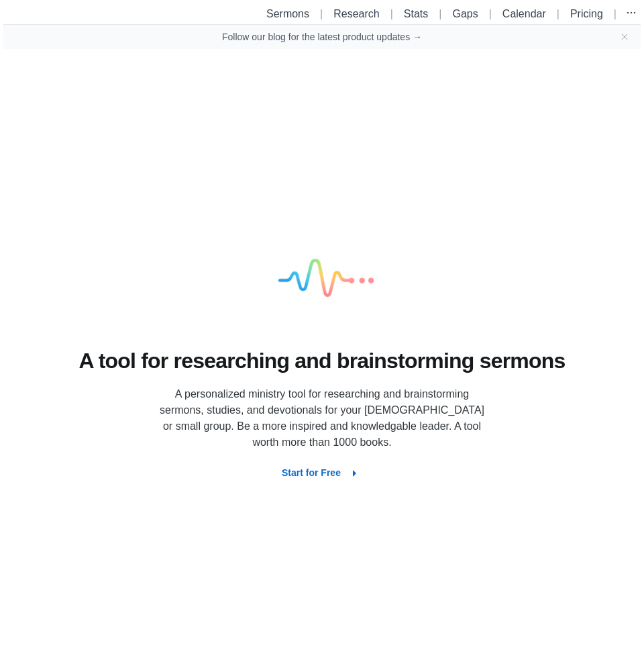 The width and height of the screenshot is (644, 649). I want to click on p: A personalized ministry tool for researching and brainstorming sermons, studies, and devotionals ..., so click(322, 418).